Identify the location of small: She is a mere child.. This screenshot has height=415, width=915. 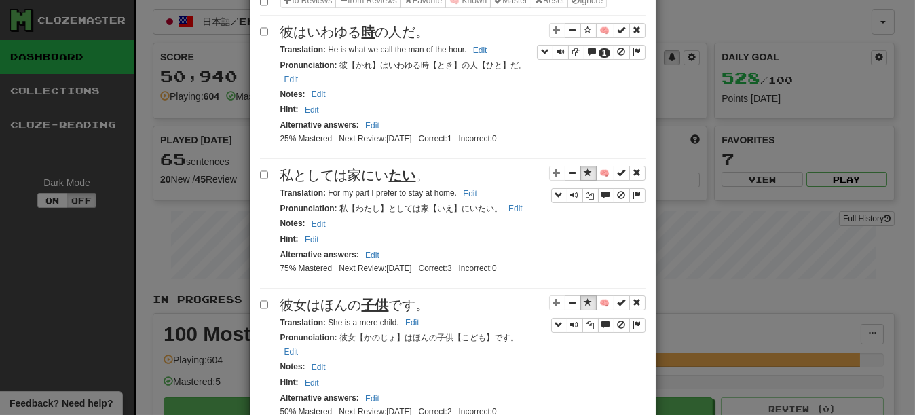
(352, 322).